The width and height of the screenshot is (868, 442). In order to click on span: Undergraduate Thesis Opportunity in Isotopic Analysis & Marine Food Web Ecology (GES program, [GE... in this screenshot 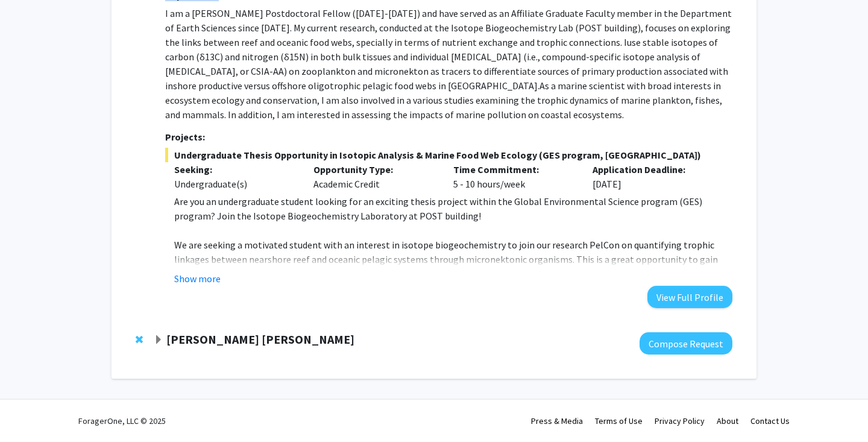, I will do `click(448, 155)`.